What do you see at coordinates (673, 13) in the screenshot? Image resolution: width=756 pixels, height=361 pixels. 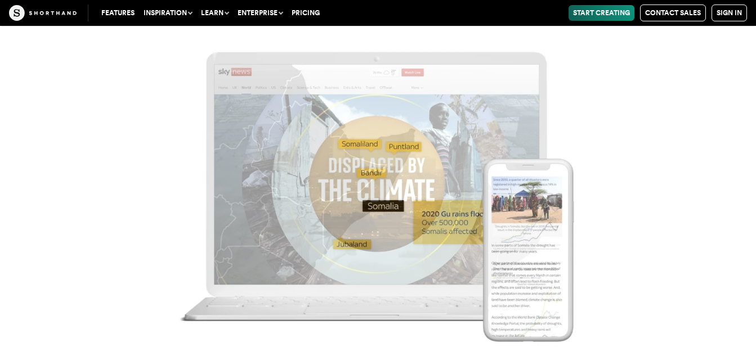 I see `a: Contact Sales` at bounding box center [673, 13].